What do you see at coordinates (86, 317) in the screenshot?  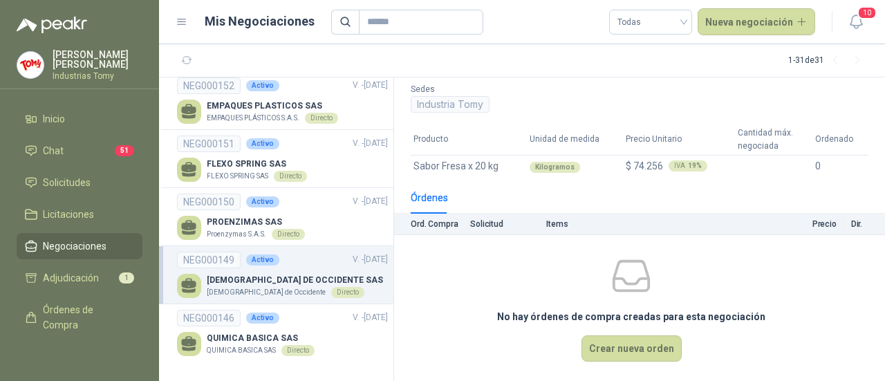 I see `span: Órdenes de Compra` at bounding box center [86, 317].